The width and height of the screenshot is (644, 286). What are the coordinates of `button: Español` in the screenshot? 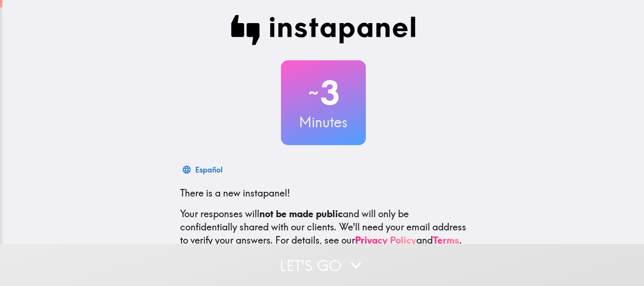 It's located at (203, 170).